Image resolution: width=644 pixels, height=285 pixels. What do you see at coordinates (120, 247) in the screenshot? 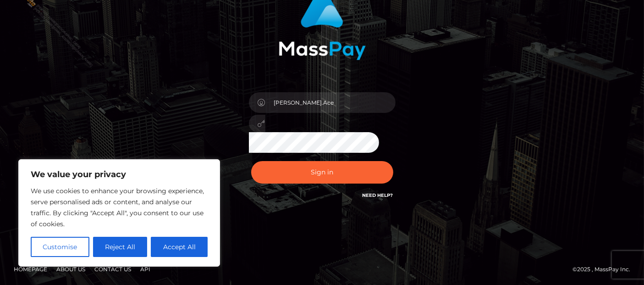
I see `button: Reject All` at bounding box center [120, 247].